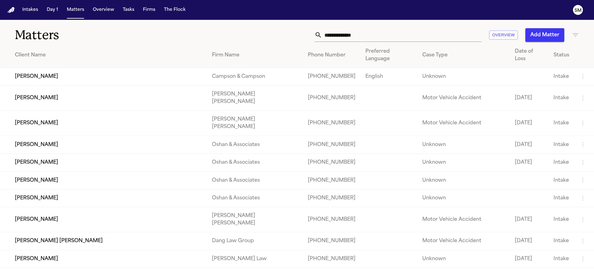  Describe the element at coordinates (255, 241) in the screenshot. I see `td: Dang Law Group` at that location.